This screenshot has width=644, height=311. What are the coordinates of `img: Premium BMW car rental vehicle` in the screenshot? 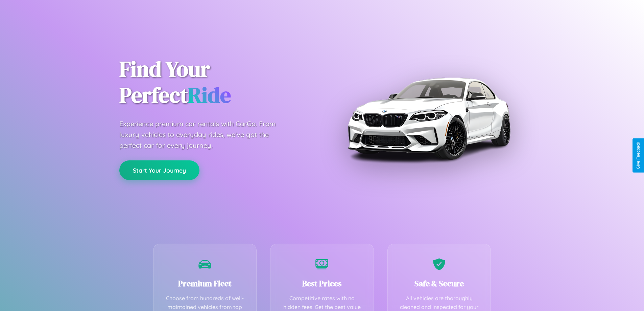 It's located at (429, 118).